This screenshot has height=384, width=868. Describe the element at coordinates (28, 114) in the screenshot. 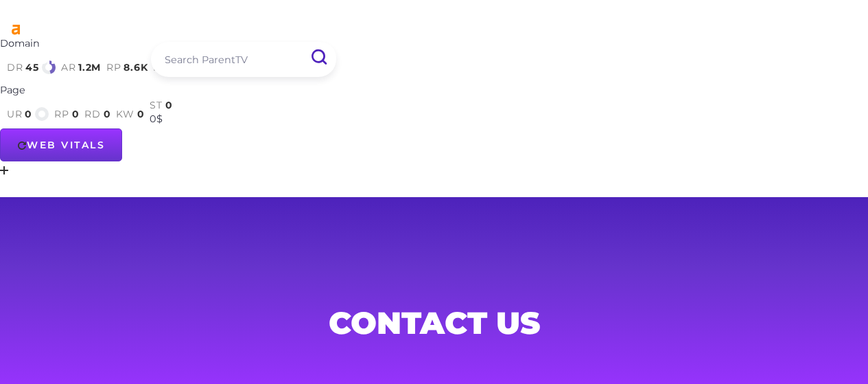

I see `a: ur0` at that location.